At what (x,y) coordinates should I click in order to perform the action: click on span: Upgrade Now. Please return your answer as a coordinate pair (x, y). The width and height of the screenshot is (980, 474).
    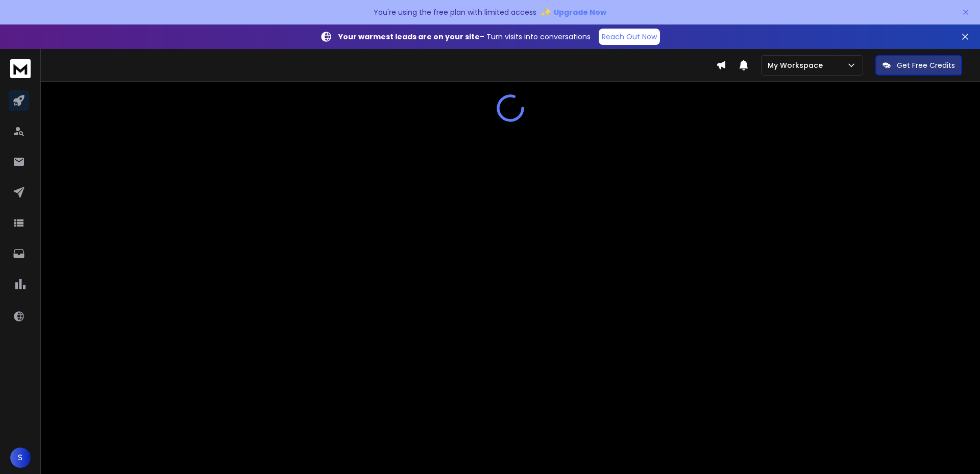
    Looking at the image, I should click on (580, 12).